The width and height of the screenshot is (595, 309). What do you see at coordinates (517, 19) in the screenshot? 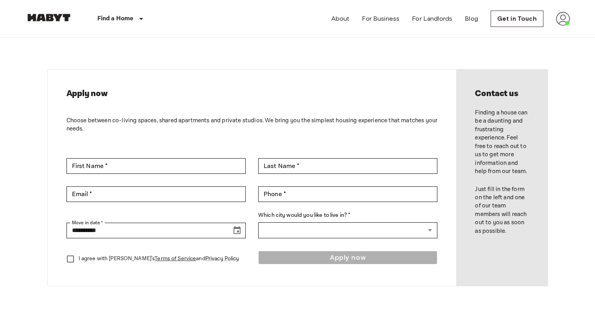
I see `a: Get in Touch` at bounding box center [517, 19].